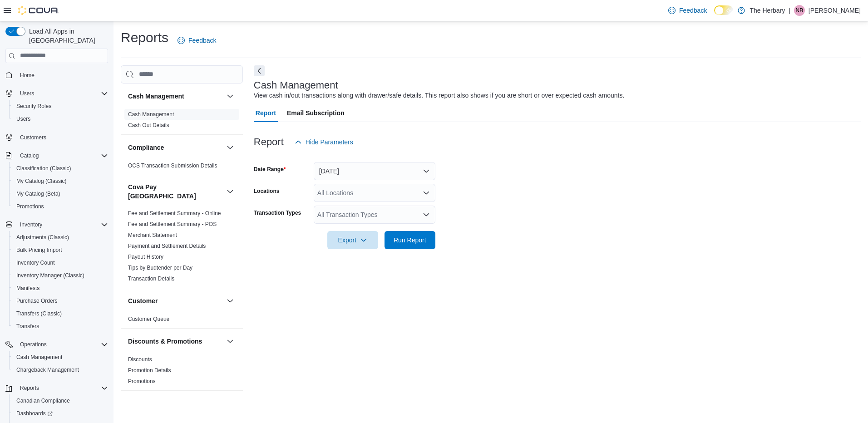 This screenshot has height=423, width=868. Describe the element at coordinates (62, 75) in the screenshot. I see `span: Home` at that location.